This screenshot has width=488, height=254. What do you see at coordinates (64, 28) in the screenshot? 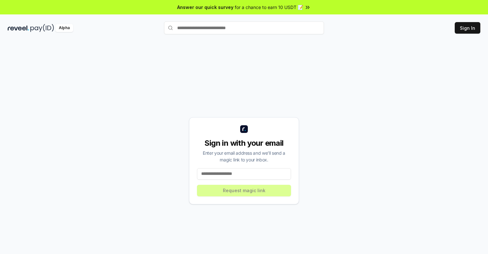
I see `div: Alpha` at bounding box center [64, 28].